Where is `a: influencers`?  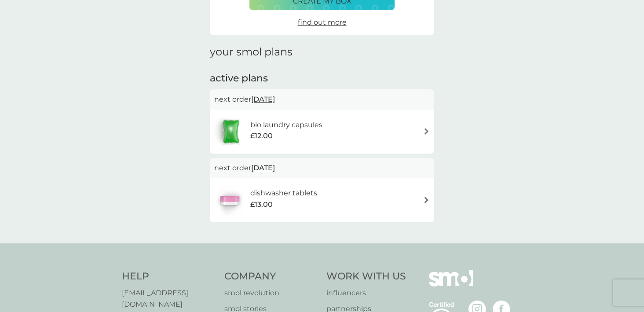
a: influencers is located at coordinates (366, 293).